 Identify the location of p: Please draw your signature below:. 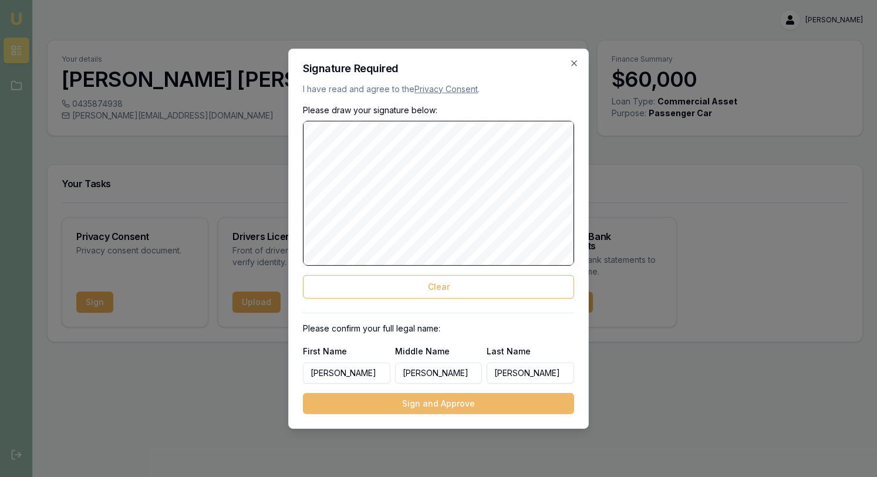
(438, 110).